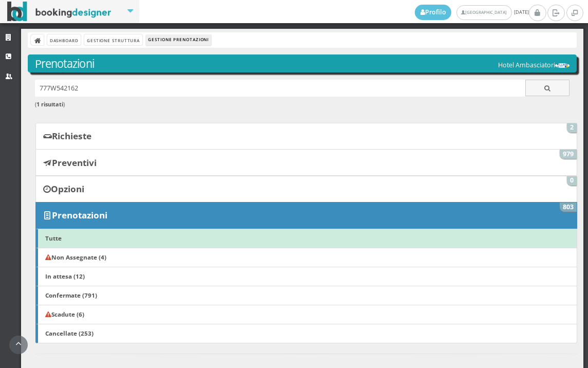  Describe the element at coordinates (80, 215) in the screenshot. I see `b: Prenotazioni` at that location.